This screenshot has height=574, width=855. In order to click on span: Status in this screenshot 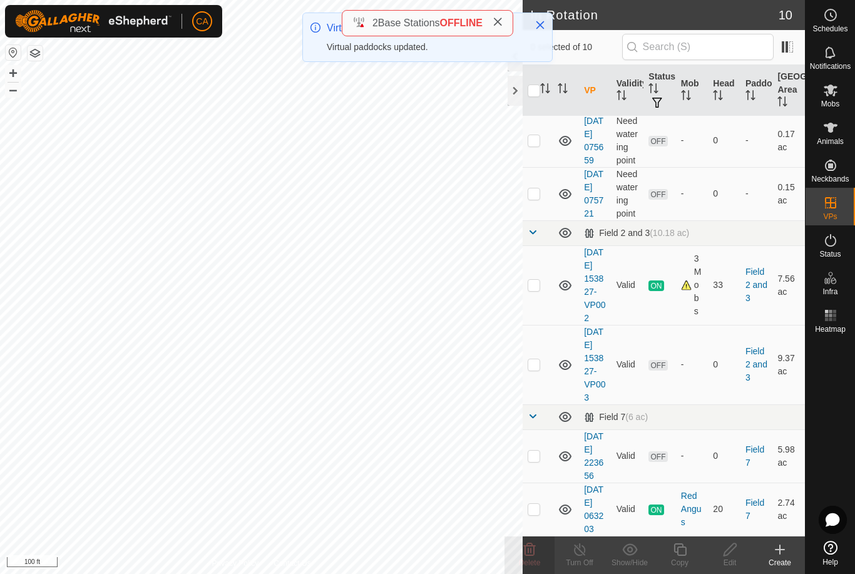, I will do `click(830, 254)`.